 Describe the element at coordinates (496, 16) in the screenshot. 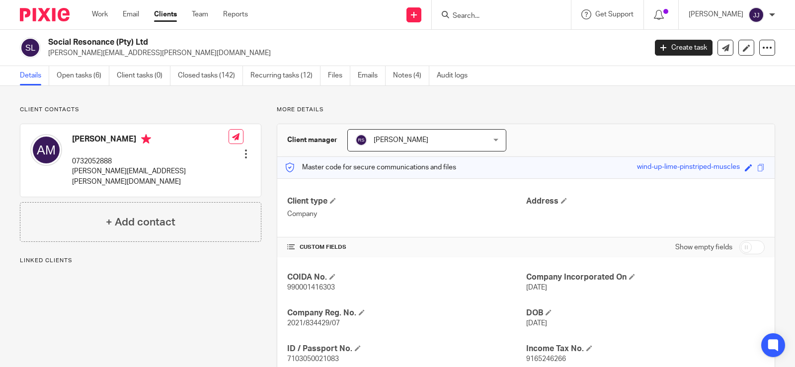

I see `input: Search` at that location.